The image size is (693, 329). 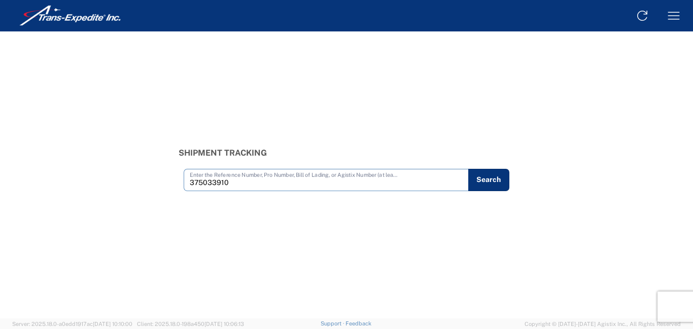 I want to click on h3: Shipment Tracking, so click(x=347, y=153).